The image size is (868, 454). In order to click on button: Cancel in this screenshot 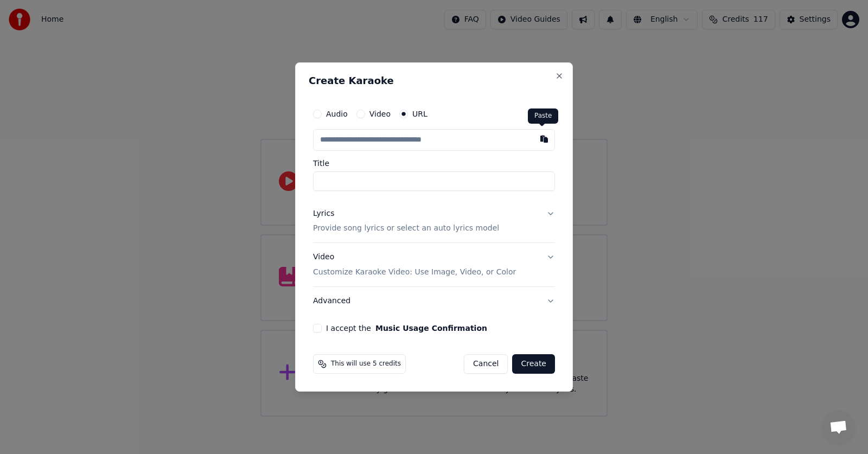, I will do `click(485, 364)`.